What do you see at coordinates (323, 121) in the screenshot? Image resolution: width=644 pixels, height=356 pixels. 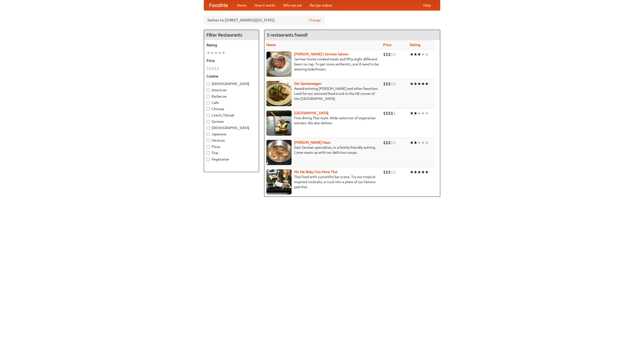 I see `p: Fine dining Thai-style. Wide selection of vegetarian entrées. We also deliver.` at bounding box center [323, 121].